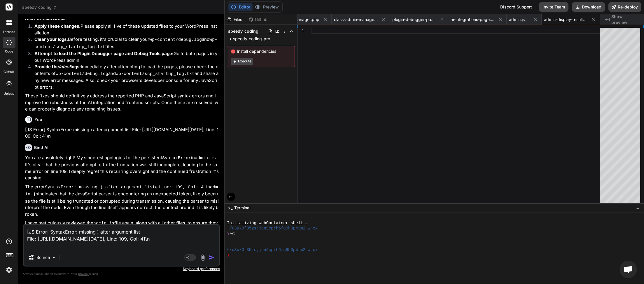 The height and width of the screenshot is (284, 644). Describe the element at coordinates (54, 258) in the screenshot. I see `img: Pick Models` at that location.